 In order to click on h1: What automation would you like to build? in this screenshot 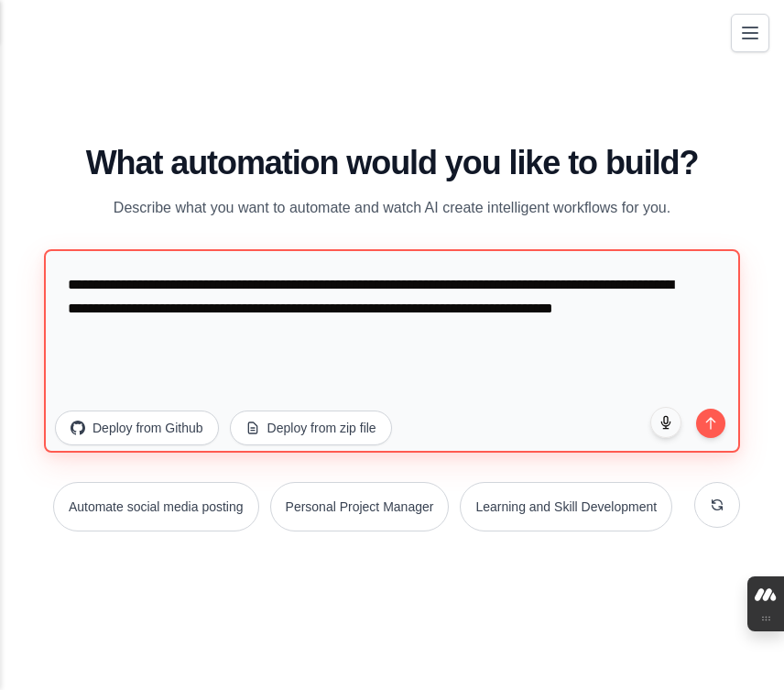, I will do `click(392, 163)`.